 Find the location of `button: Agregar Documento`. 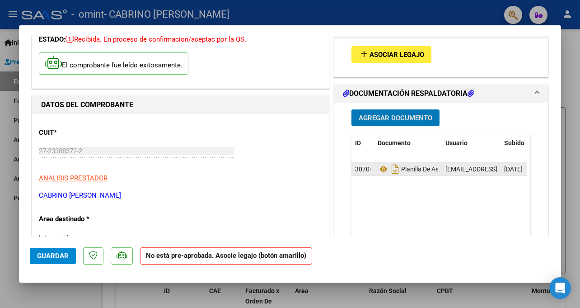

button: Agregar Documento is located at coordinates (395, 117).